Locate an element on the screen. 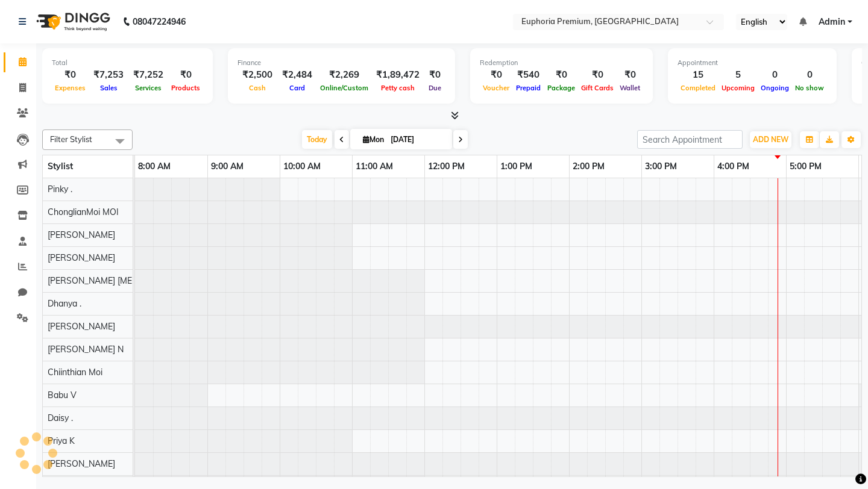 The width and height of the screenshot is (868, 489). span: Today is located at coordinates (317, 139).